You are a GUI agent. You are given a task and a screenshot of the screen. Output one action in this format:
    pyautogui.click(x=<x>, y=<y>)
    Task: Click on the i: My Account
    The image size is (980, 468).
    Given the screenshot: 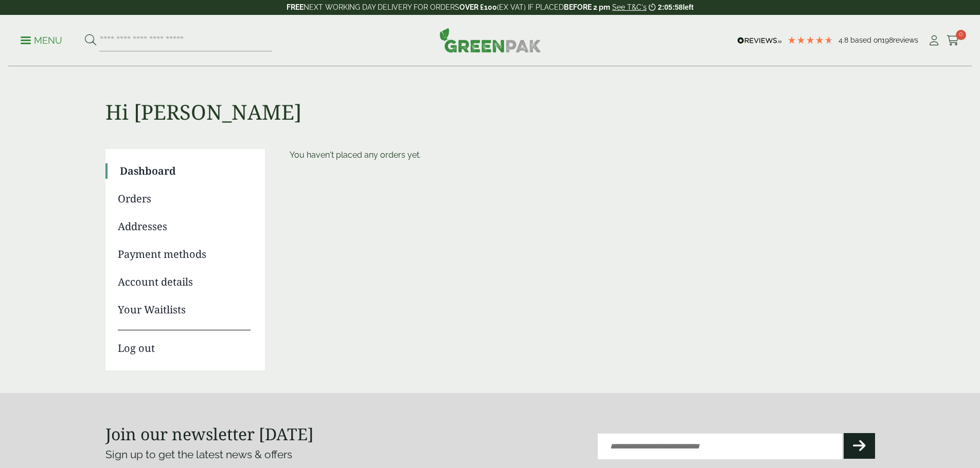 What is the action you would take?
    pyautogui.click(x=934, y=40)
    